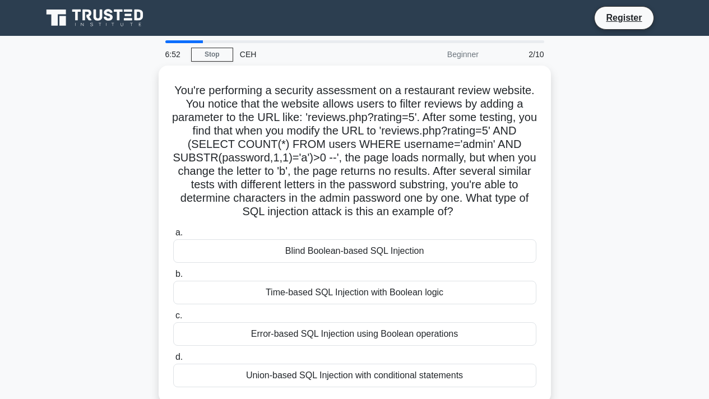  Describe the element at coordinates (436, 54) in the screenshot. I see `div: Beginner` at that location.